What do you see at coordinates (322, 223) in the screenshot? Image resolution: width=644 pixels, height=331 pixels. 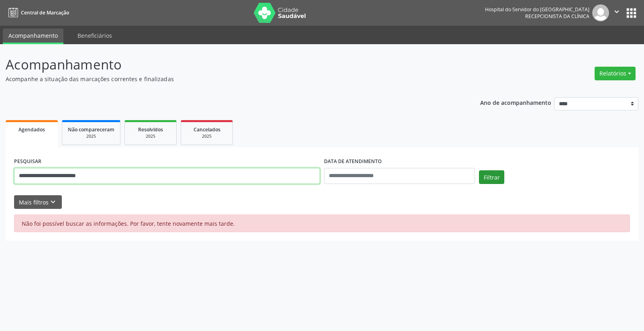 I see `div: Não foi possível buscar as informações. Por favor, tente novamente mais tarde.` at bounding box center [322, 223].